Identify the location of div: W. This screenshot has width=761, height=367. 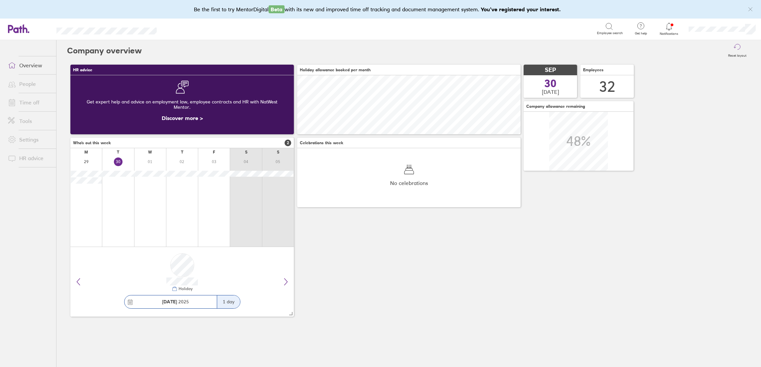
(150, 152).